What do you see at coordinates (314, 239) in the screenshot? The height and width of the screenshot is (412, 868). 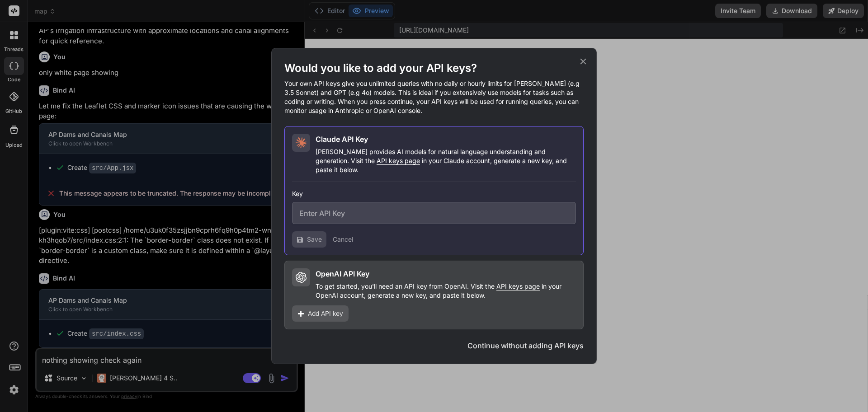 I see `span: Save` at bounding box center [314, 239].